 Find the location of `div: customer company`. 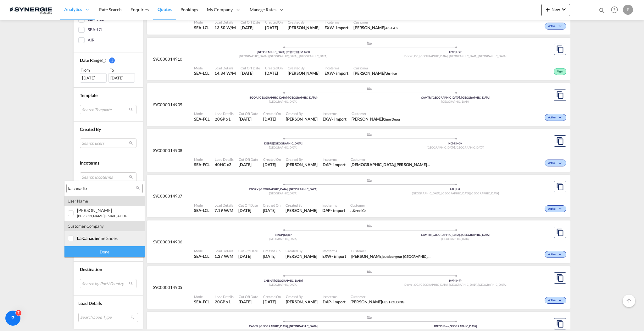

div: customer company is located at coordinates (104, 226).